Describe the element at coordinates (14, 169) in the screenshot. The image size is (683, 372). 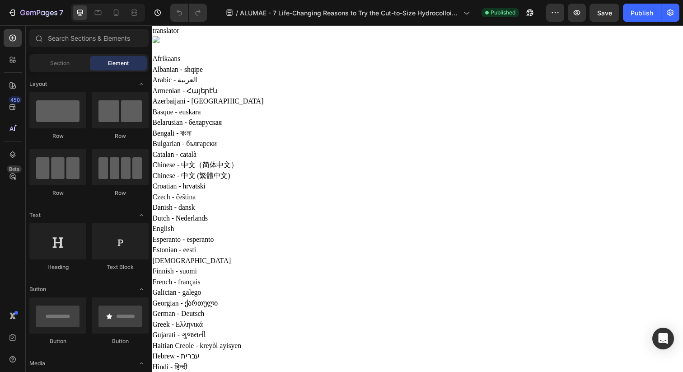
I see `div: Beta` at that location.